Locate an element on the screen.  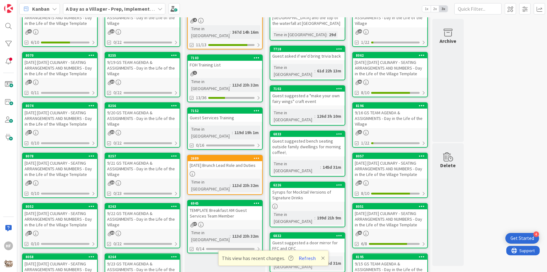
span: 0/11 is located at coordinates (35, 93).